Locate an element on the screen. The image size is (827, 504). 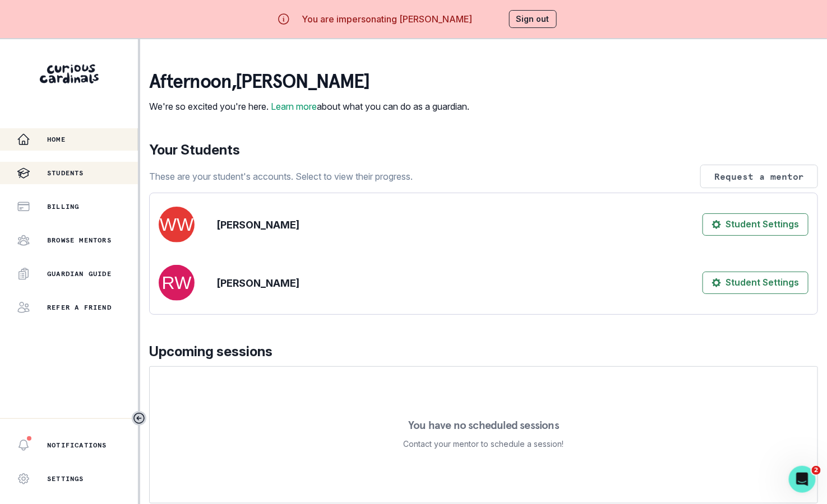
img: Curious Cardinals Logo is located at coordinates (69, 74).